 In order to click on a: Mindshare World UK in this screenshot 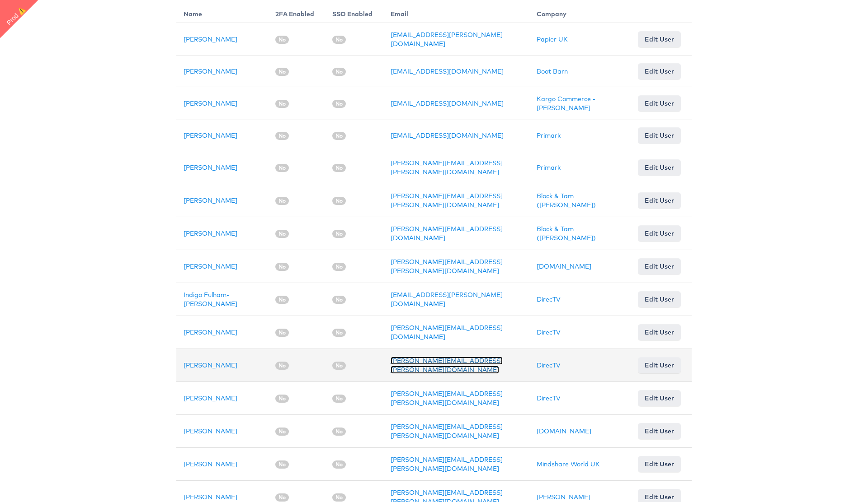, I will do `click(568, 464)`.